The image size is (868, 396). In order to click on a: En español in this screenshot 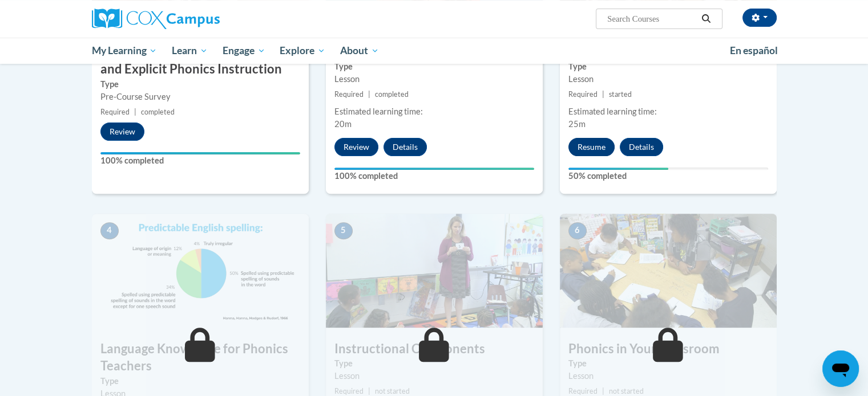, I will do `click(754, 51)`.